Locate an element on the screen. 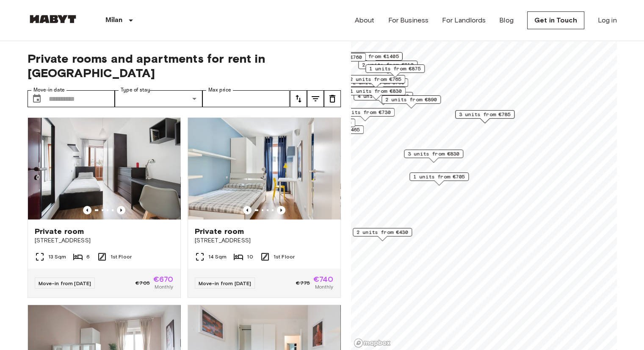 The width and height of the screenshot is (644, 350). span: 4 units from €740 is located at coordinates (383, 97).